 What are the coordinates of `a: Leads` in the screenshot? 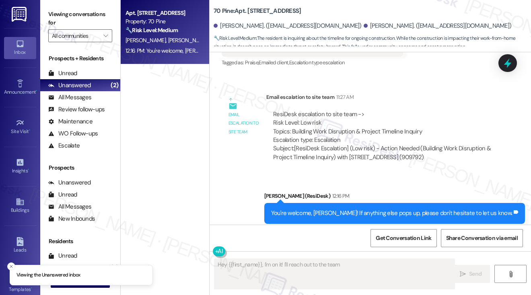 It's located at (20, 246).